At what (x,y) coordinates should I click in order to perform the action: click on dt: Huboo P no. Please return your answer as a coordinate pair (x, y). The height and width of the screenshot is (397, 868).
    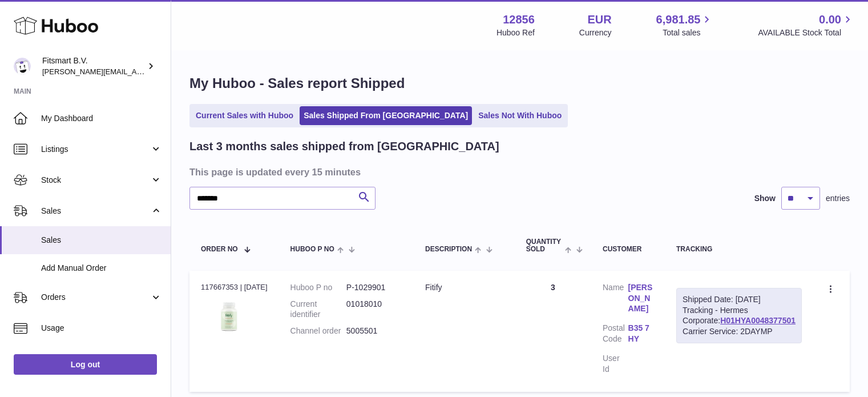
    Looking at the image, I should click on (319, 287).